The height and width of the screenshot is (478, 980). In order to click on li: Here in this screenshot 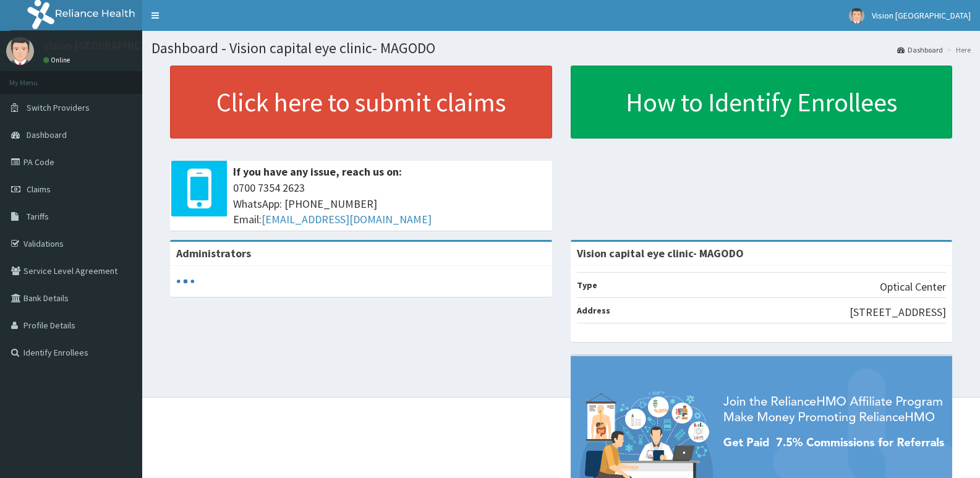, I will do `click(957, 49)`.